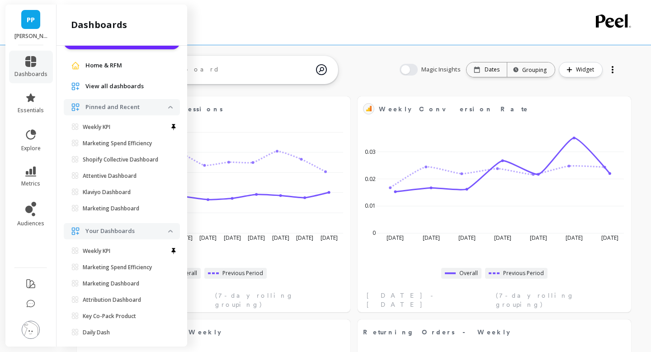  Describe the element at coordinates (580, 70) in the screenshot. I see `button: Widget` at that location.